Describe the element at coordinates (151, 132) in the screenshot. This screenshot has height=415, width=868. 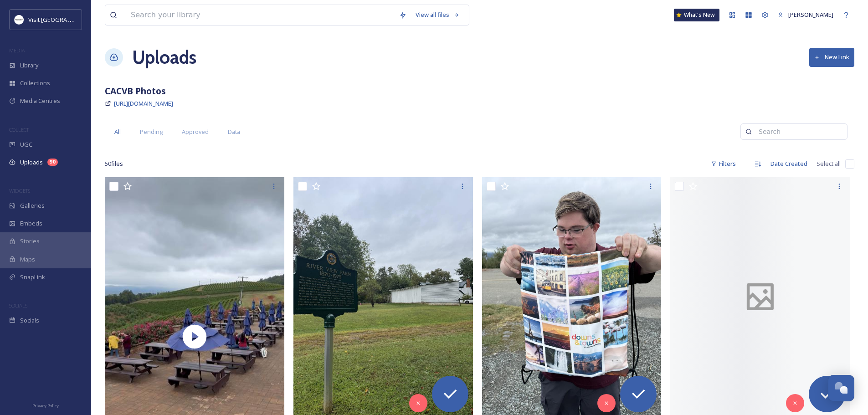
I see `span: Pending` at that location.